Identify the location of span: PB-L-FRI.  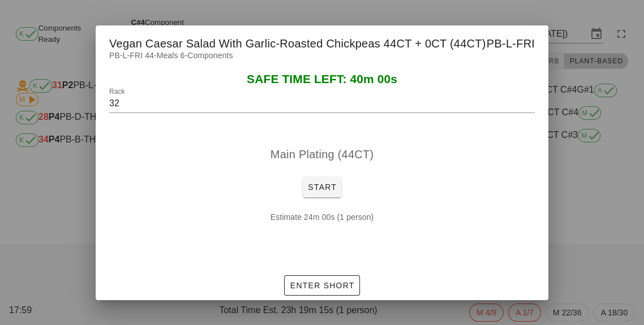
(510, 44).